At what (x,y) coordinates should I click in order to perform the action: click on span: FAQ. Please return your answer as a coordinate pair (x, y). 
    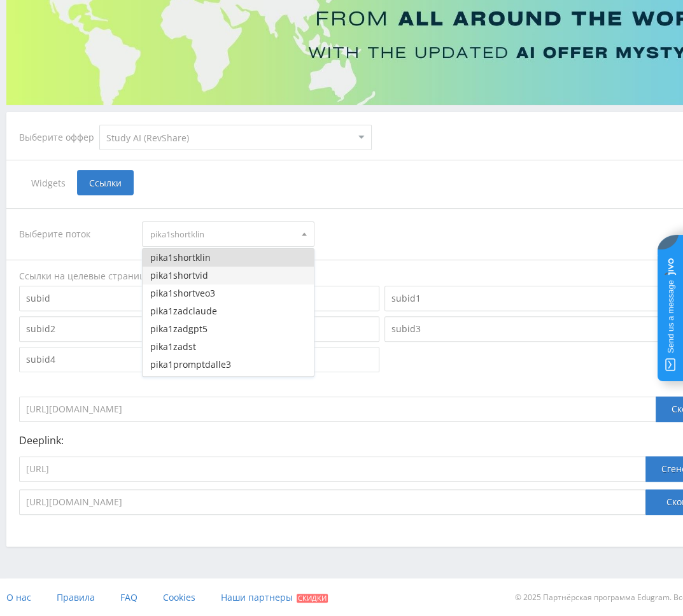
    Looking at the image, I should click on (129, 597).